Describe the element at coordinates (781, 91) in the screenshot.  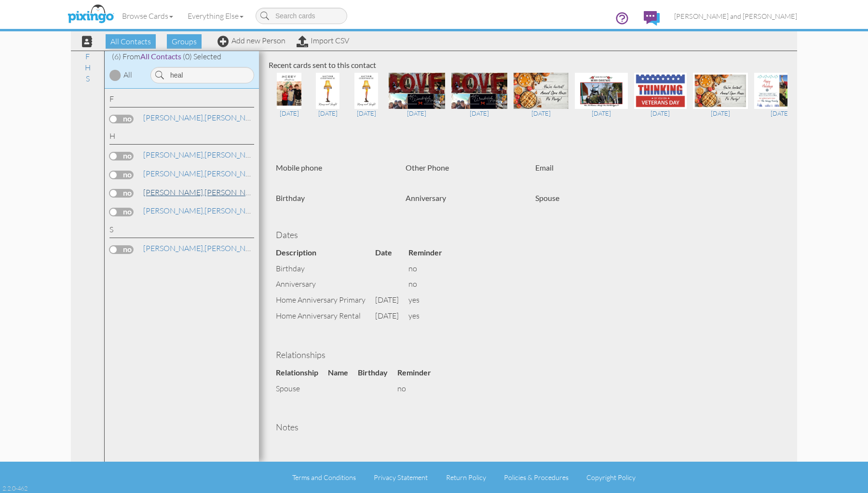
I see `img: 49279-1-1608529774051-ee54ee02c3b013a4-qa.jpg` at that location.